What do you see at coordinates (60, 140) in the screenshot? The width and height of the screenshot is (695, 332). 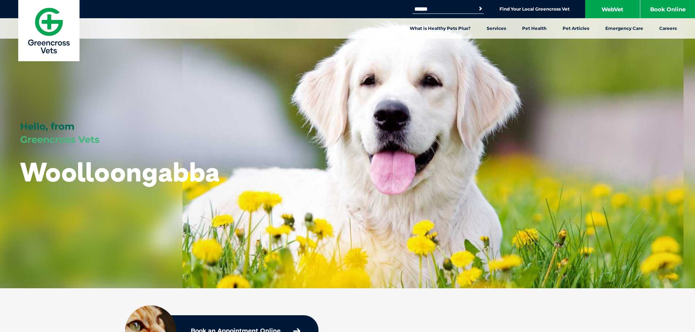 I see `span: Greencross Vets` at bounding box center [60, 140].